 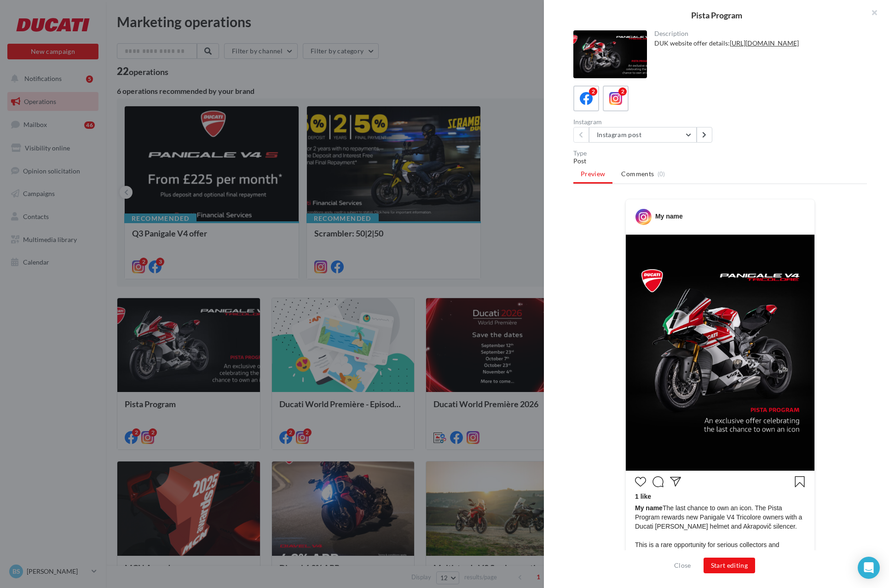 I want to click on svg: Enregistrer, so click(x=800, y=482).